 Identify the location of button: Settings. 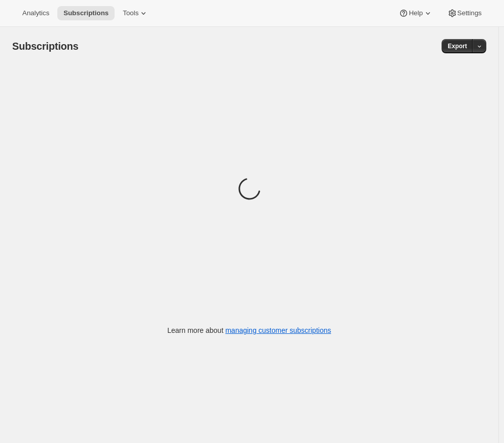
(464, 13).